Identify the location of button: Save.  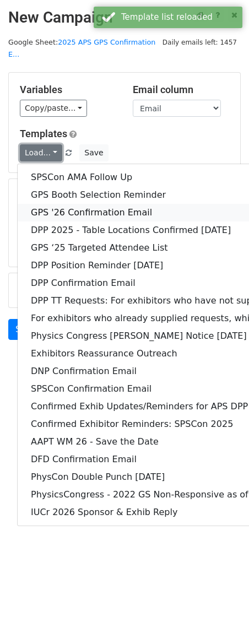
(94, 153).